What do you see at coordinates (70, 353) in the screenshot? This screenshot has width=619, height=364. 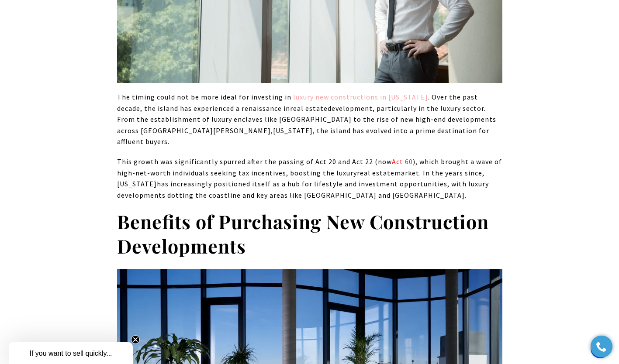 I see `span: If you want to sell quickly...` at bounding box center [70, 353].